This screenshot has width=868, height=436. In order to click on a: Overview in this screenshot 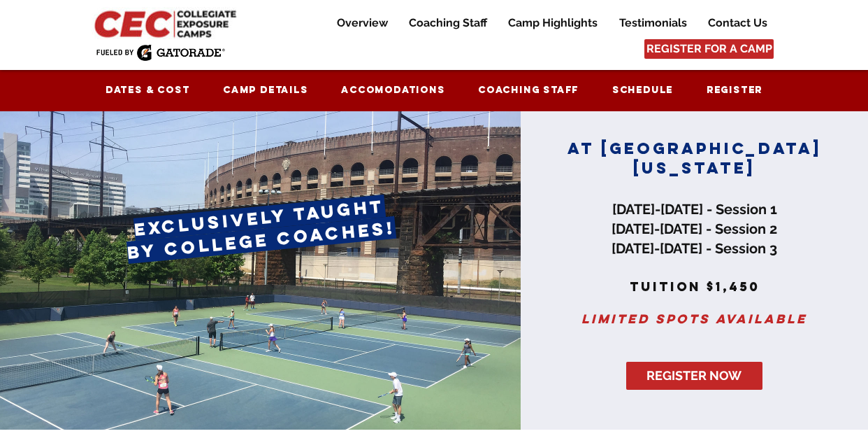, I will do `click(362, 23)`.